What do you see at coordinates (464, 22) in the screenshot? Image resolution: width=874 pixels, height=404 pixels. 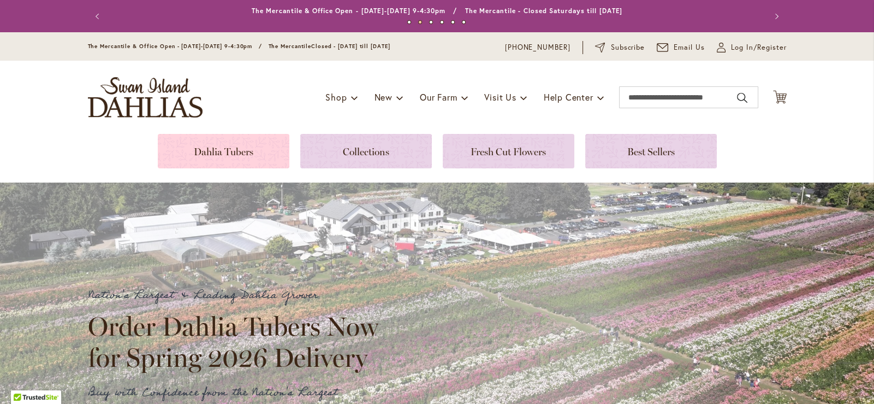 I see `button: 6 of 6` at bounding box center [464, 22].